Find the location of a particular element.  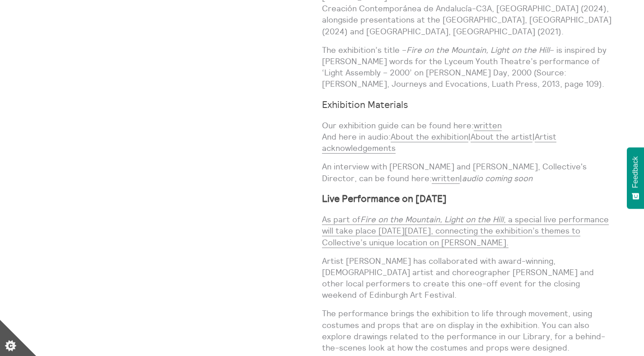

a: About the artist is located at coordinates (501, 137).